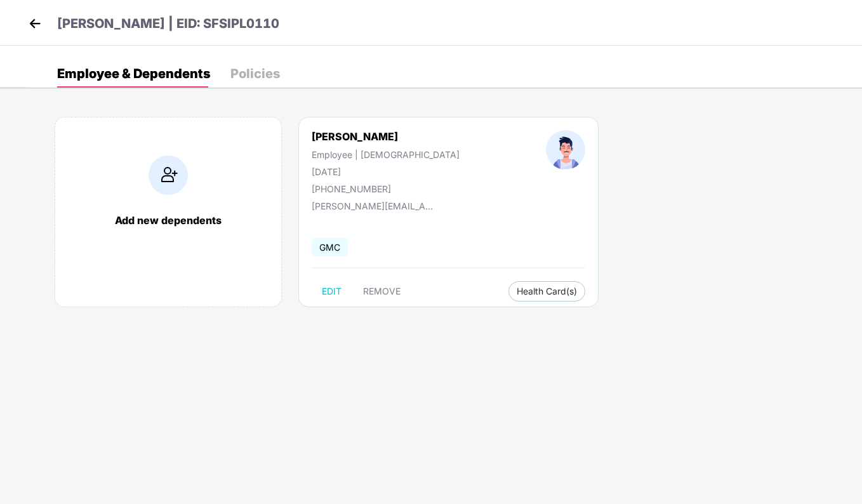 Image resolution: width=862 pixels, height=504 pixels. Describe the element at coordinates (169, 175) in the screenshot. I see `img: addIcon` at that location.